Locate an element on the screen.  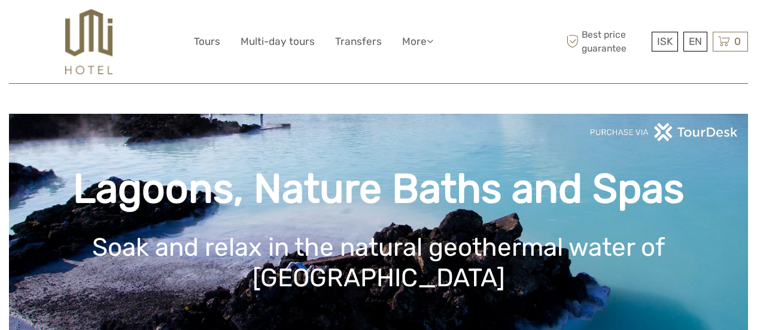
a: Transfers is located at coordinates (359, 41).